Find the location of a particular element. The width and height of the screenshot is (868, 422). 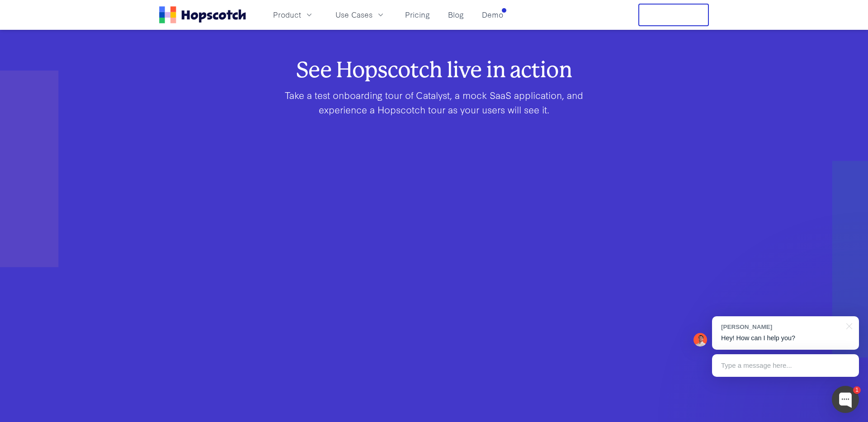

button: Product is located at coordinates (294, 15).